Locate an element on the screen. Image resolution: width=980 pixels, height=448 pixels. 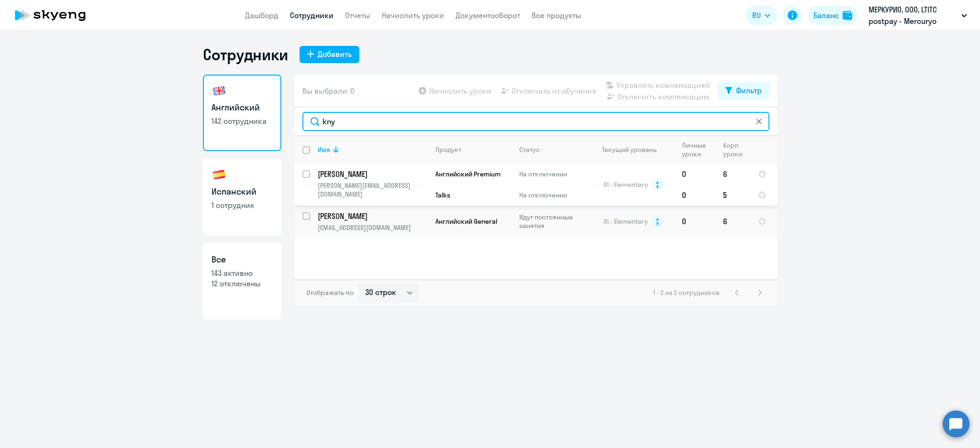
a: Отчеты is located at coordinates (357, 16).